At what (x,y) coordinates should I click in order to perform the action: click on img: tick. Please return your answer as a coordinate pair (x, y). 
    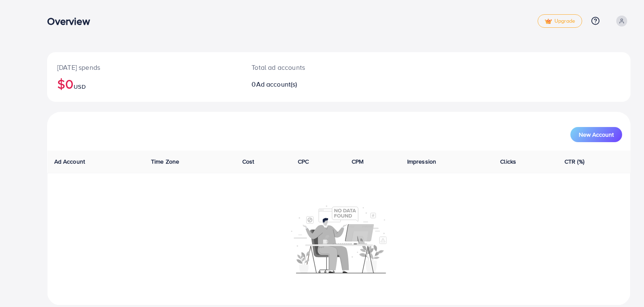
    Looking at the image, I should click on (548, 21).